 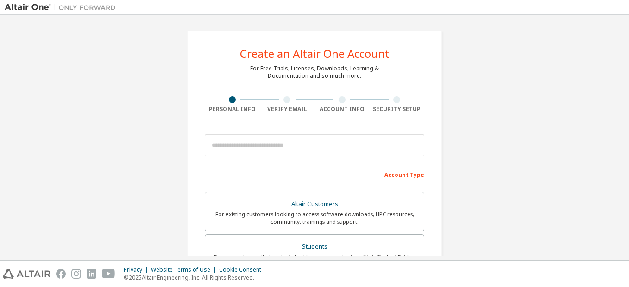 I want to click on div: Personal Info, so click(x=232, y=109).